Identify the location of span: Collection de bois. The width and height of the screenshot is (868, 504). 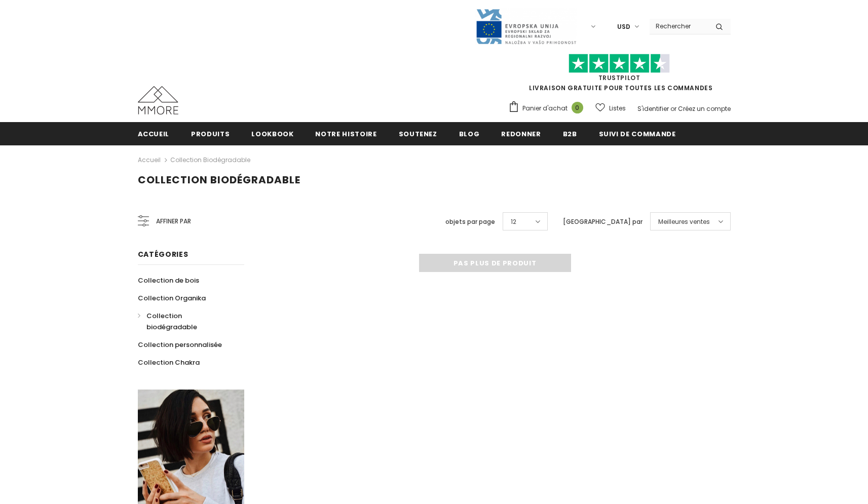
(168, 280).